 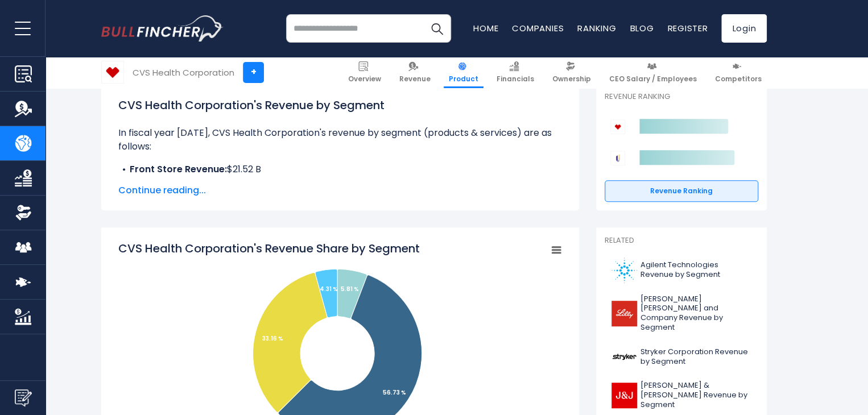 I want to click on tspan: 56.73 %, so click(x=394, y=392).